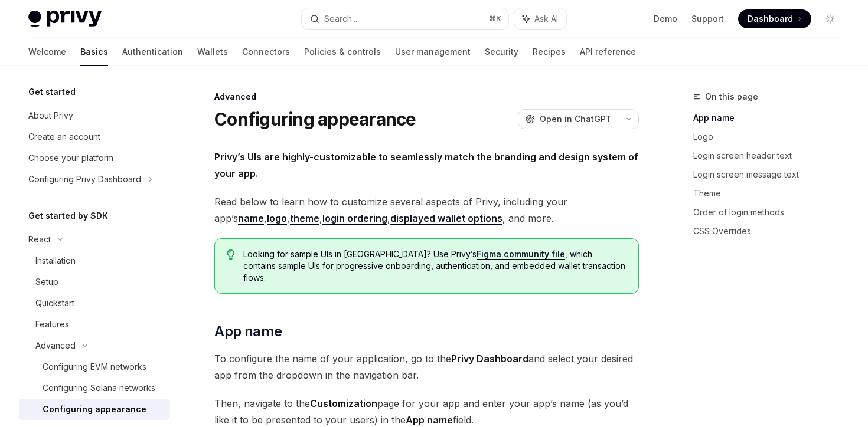 This screenshot has height=427, width=868. What do you see at coordinates (55, 261) in the screenshot?
I see `div: Installation` at bounding box center [55, 261].